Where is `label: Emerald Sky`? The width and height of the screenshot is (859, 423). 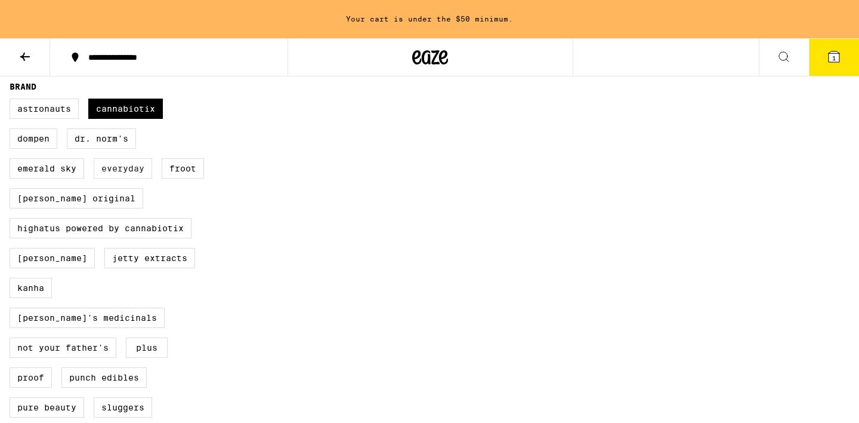
label: Emerald Sky is located at coordinates (47, 168).